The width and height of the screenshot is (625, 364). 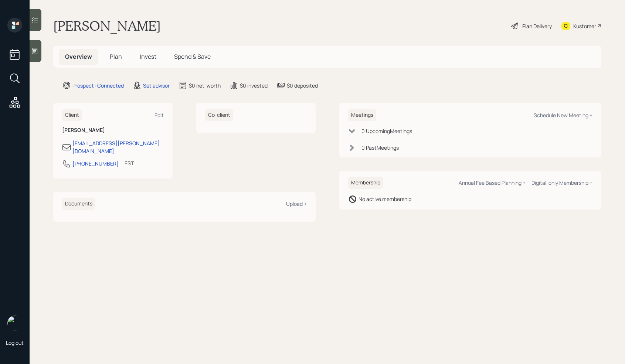 What do you see at coordinates (537, 26) in the screenshot?
I see `div: Plan Delivery` at bounding box center [537, 26].